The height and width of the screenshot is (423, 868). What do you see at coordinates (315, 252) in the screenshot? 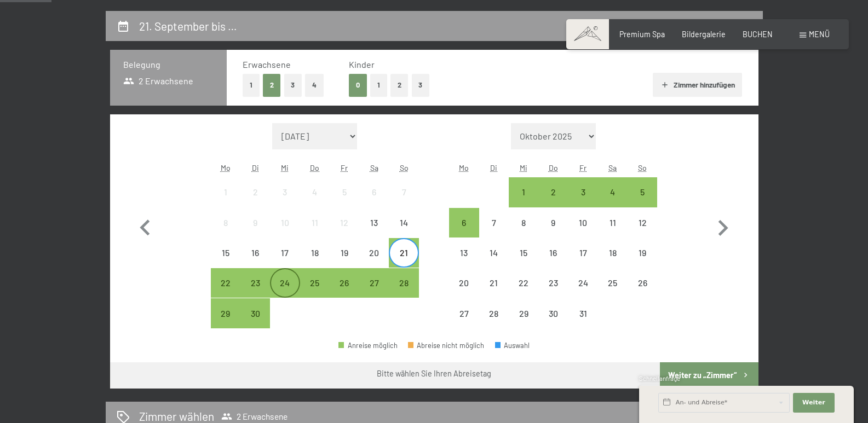
I see `div: Thu Sep 18 2025` at bounding box center [315, 252].